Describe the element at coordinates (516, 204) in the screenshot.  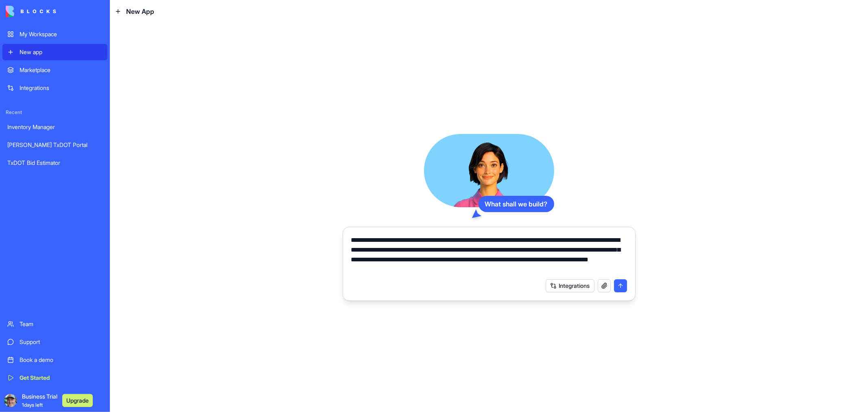
I see `div: What shall we build?` at that location.